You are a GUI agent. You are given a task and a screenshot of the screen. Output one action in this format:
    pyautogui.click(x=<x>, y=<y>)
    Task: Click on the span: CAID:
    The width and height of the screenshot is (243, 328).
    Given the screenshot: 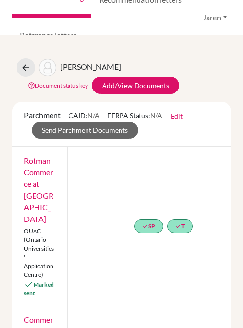 What is the action you would take?
    pyautogui.click(x=84, y=115)
    